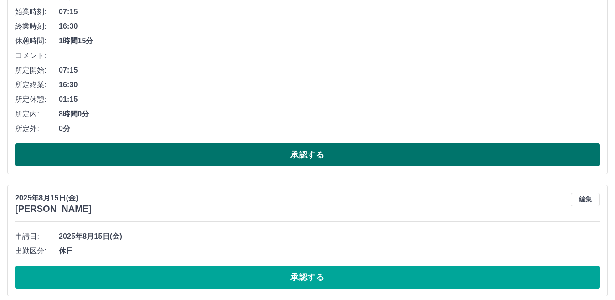 The height and width of the screenshot is (300, 615). I want to click on span: コメント:, so click(37, 56).